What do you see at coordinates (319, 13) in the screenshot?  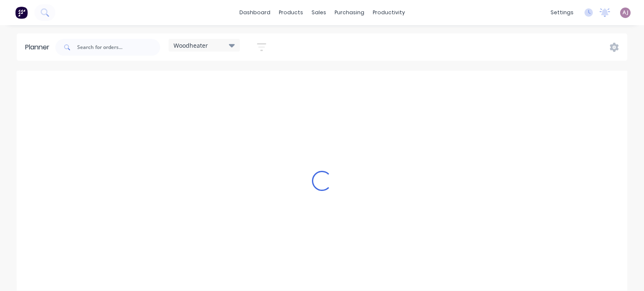 I see `div: sales` at bounding box center [319, 13].